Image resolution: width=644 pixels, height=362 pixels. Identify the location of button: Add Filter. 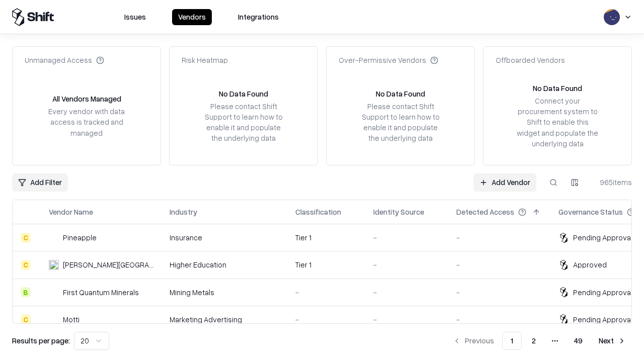
(40, 182).